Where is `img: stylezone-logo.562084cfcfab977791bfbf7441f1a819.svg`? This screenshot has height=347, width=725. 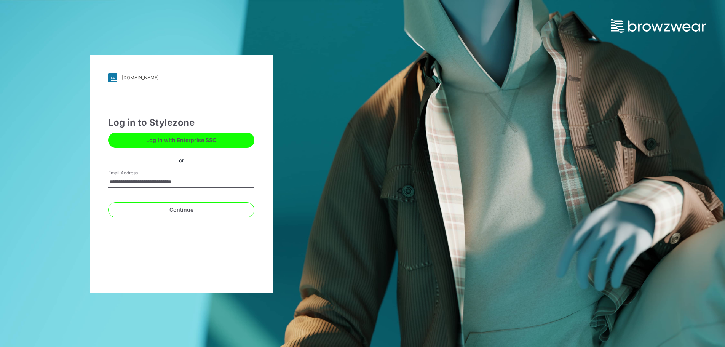 img: stylezone-logo.562084cfcfab977791bfbf7441f1a819.svg is located at coordinates (113, 78).